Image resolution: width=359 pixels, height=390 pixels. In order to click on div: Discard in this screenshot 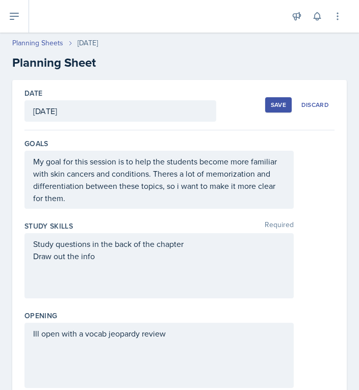, I will do `click(315, 105)`.